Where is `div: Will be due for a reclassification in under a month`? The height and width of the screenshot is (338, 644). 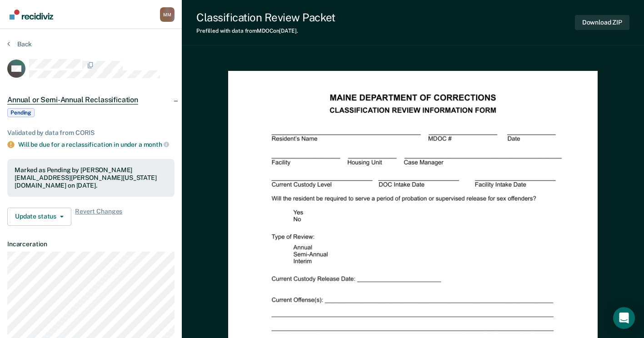
div: Will be due for a reclassification in under a month is located at coordinates (96, 144).